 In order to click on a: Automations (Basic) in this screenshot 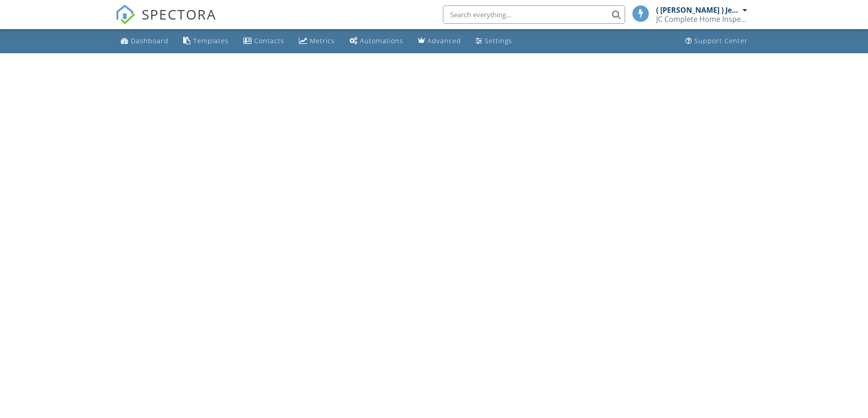, I will do `click(376, 41)`.